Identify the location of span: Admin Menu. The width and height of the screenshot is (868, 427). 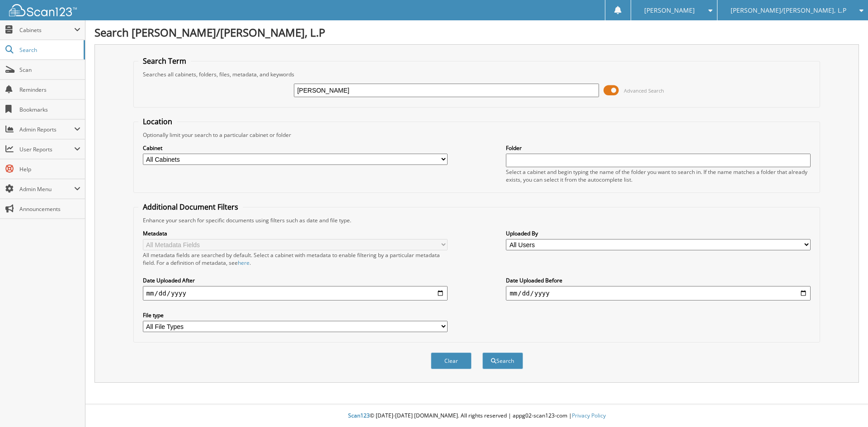
(47, 189).